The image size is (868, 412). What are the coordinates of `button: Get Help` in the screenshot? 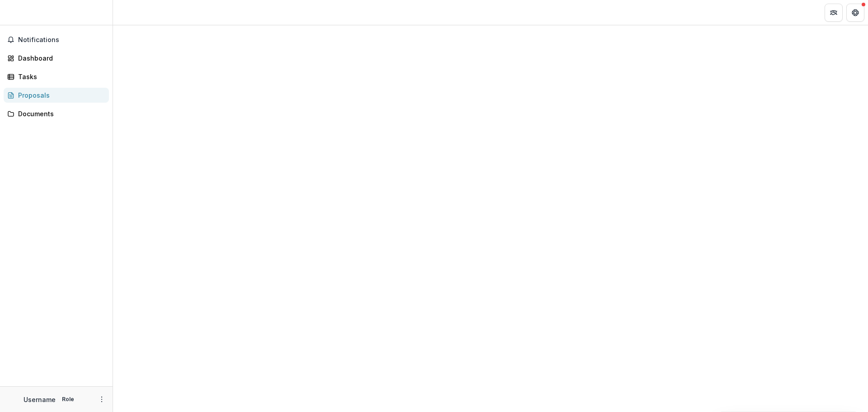 It's located at (855, 13).